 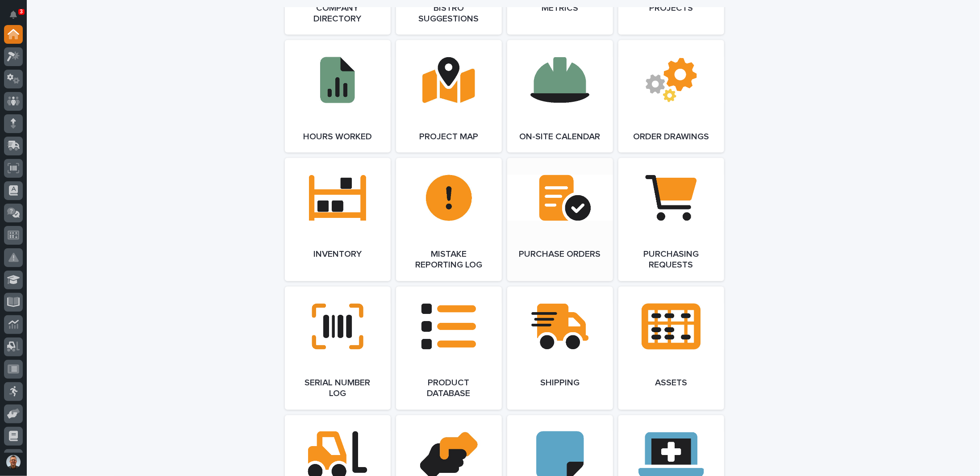 I want to click on a: Shipping, so click(x=560, y=349).